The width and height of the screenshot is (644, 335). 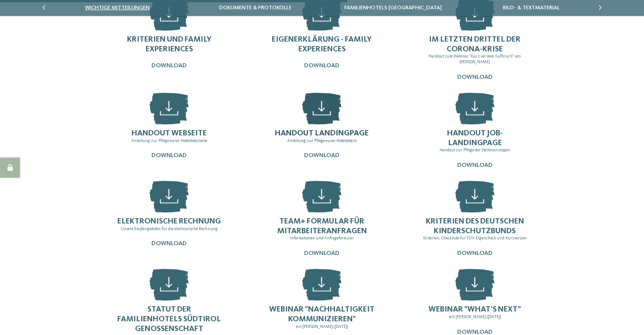 I want to click on p: Kriterien, Checkliste für TÜV-Eigencheck und Kurzversion, so click(x=474, y=238).